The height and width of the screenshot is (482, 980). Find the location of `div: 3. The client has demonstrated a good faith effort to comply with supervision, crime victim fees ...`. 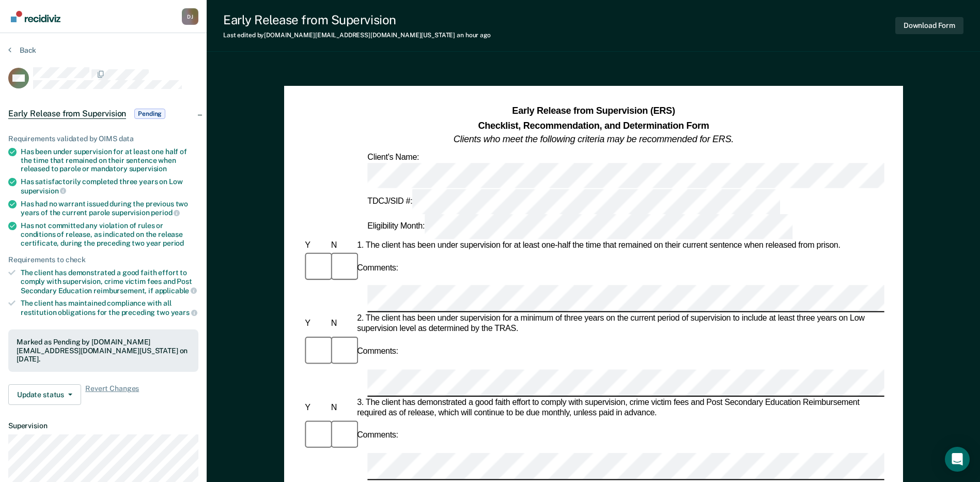

div: 3. The client has demonstrated a good faith effort to comply with supervision, crime victim fees ... is located at coordinates (620, 408).